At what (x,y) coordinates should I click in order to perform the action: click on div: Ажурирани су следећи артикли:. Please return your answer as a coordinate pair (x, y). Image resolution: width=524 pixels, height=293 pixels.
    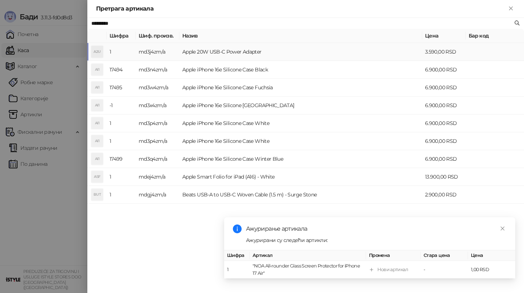
    Looking at the image, I should click on (377, 240).